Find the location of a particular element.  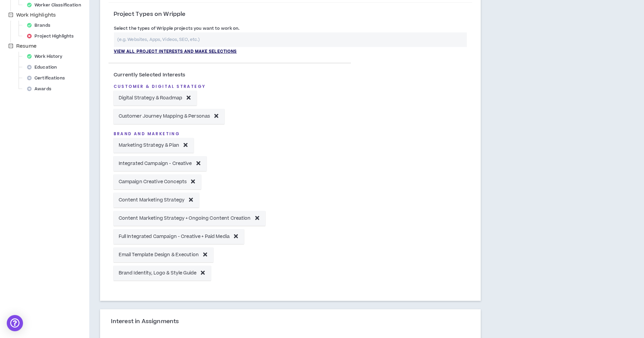

span: Full Integrated Campaign - Creative + Paid Media is located at coordinates (174, 236).